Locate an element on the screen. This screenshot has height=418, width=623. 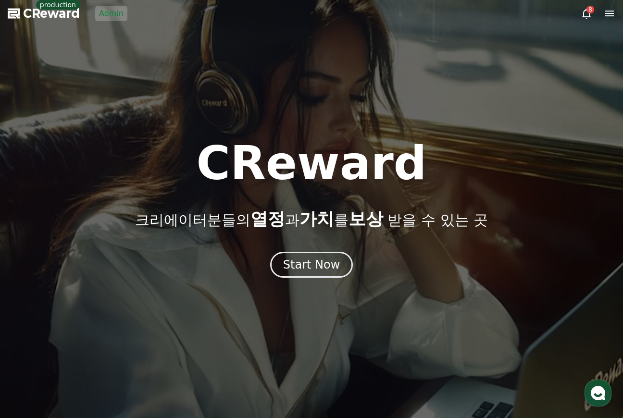
div: 8 is located at coordinates (590, 10).